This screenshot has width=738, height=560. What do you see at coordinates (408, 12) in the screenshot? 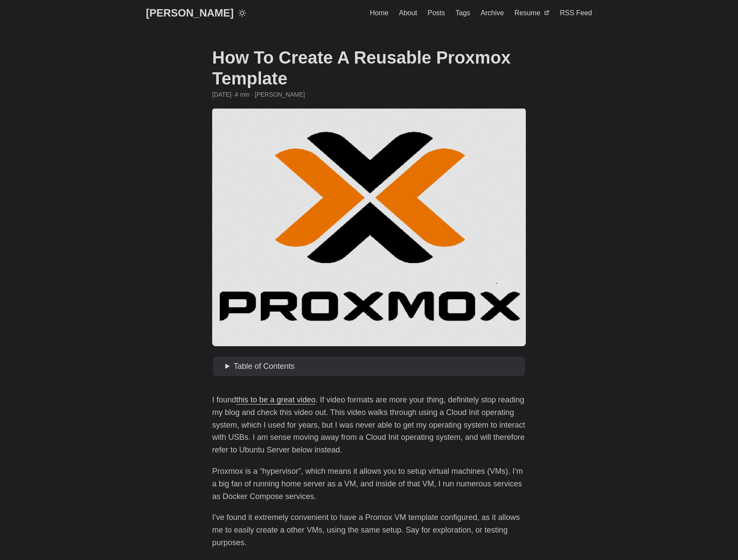
I see `span: About` at bounding box center [408, 12].